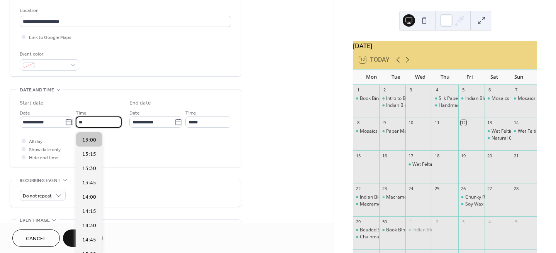 Image resolution: width=556 pixels, height=253 pixels. I want to click on div: 28, so click(516, 189).